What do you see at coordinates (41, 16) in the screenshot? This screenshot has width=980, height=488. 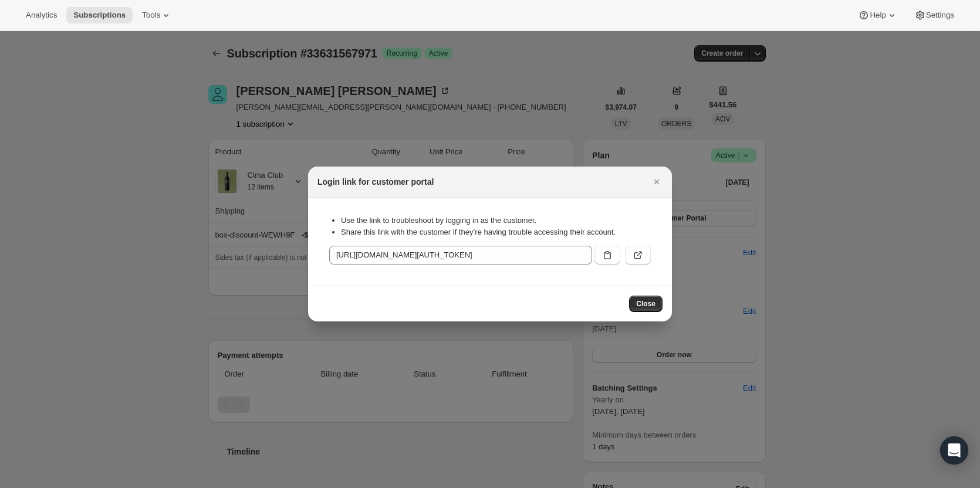 I see `button: Analytics` at bounding box center [41, 16].